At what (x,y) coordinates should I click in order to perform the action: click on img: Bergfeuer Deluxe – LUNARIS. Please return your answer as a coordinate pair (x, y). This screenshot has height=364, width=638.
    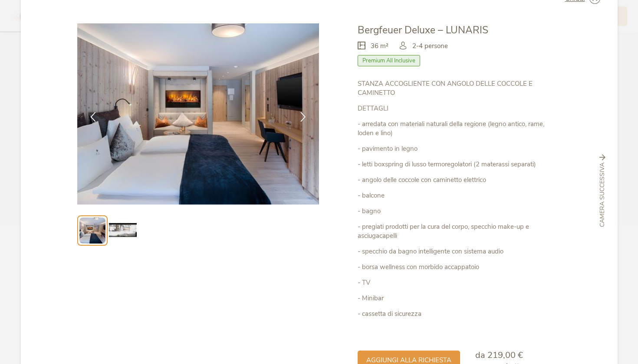
    Looking at the image, I should click on (199, 113).